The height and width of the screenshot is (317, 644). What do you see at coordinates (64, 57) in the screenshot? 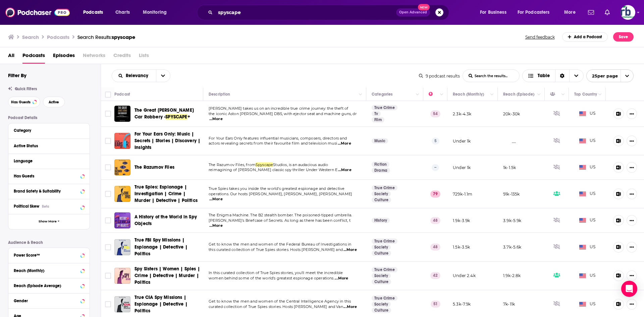
I see `a: Episodes` at bounding box center [64, 57].